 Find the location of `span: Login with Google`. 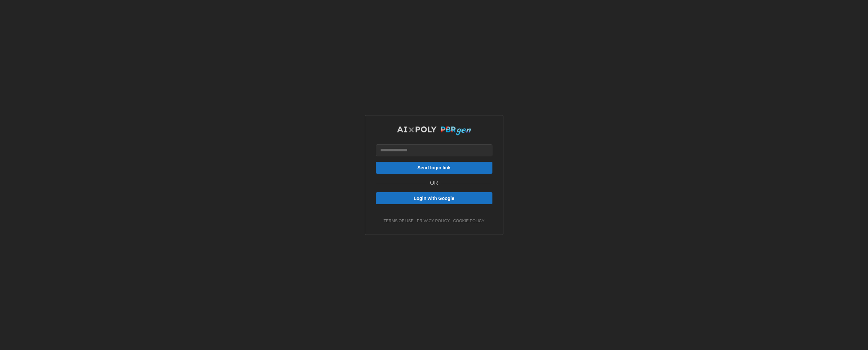

span: Login with Google is located at coordinates (434, 199).